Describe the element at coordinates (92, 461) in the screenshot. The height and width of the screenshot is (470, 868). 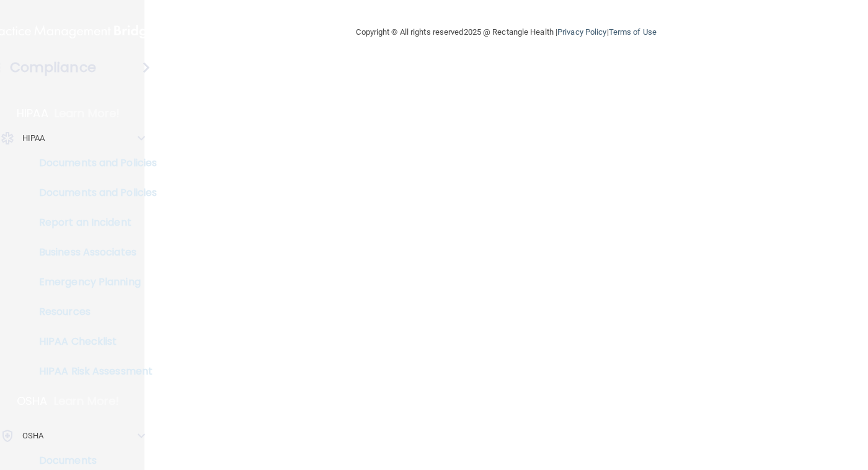
I see `p: Documents` at that location.